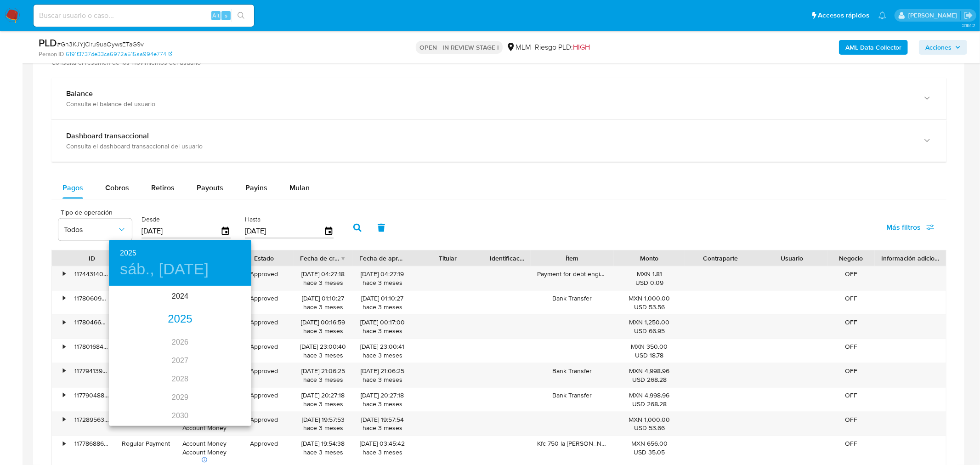  What do you see at coordinates (128, 253) in the screenshot?
I see `h6: 2025` at bounding box center [128, 253].